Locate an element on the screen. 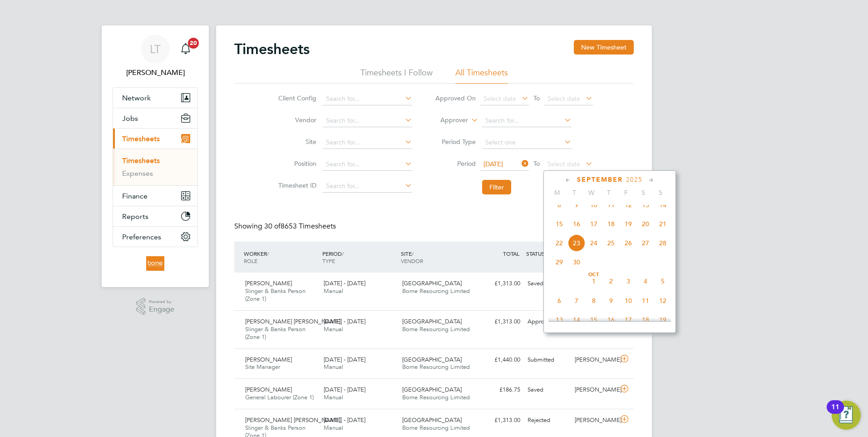 The height and width of the screenshot is (437, 868). h2: Timesheets is located at coordinates (272, 49).